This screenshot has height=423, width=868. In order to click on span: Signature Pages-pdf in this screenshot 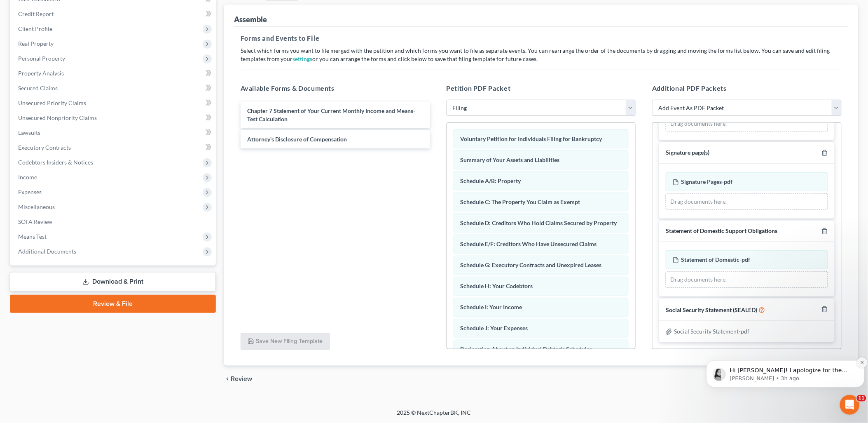, I will do `click(706, 181)`.